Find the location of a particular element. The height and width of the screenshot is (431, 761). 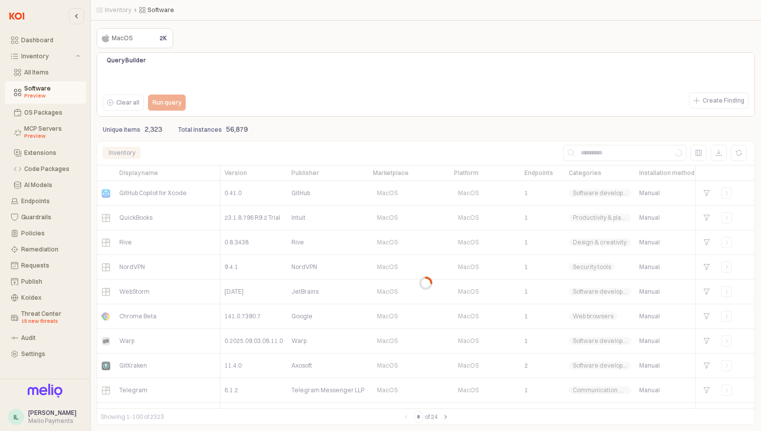

div: IL is located at coordinates (16, 417).